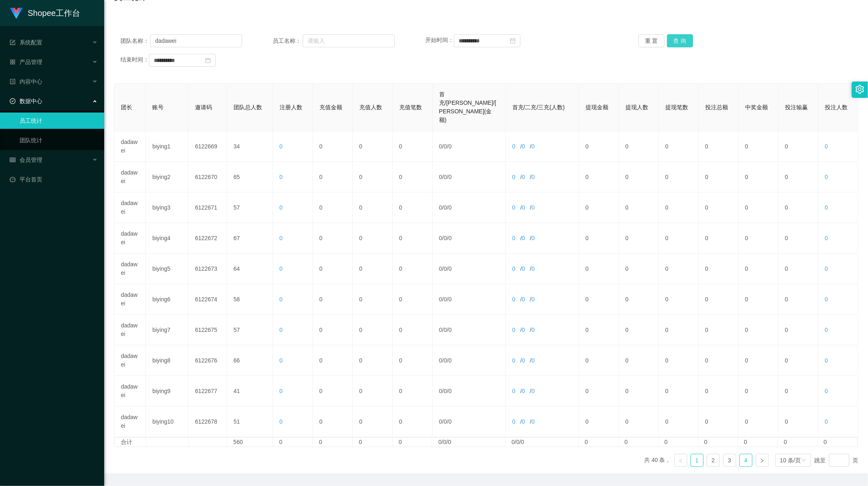  What do you see at coordinates (208, 268) in the screenshot?
I see `td: 6122673` at bounding box center [208, 268].